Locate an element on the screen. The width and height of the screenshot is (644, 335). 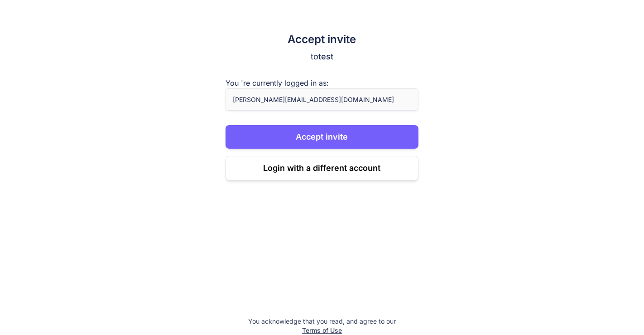
h2: Accept invite is located at coordinates (322, 39).